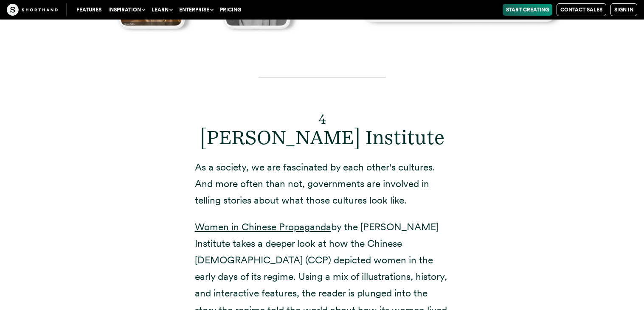 This screenshot has height=310, width=644. What do you see at coordinates (527, 10) in the screenshot?
I see `a: Start Creating` at bounding box center [527, 10].